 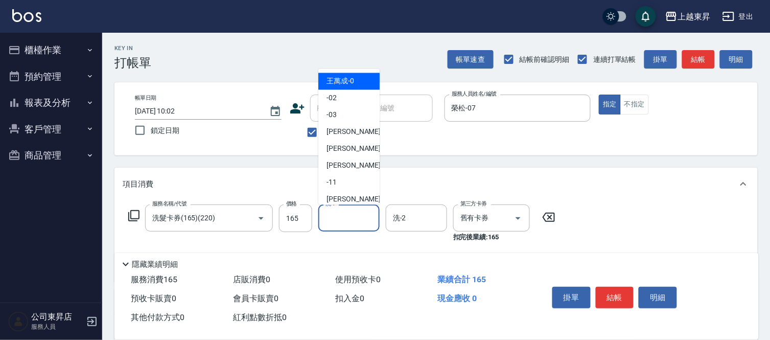 What do you see at coordinates (51, 77) in the screenshot?
I see `button: 預約管理` at bounding box center [51, 77].